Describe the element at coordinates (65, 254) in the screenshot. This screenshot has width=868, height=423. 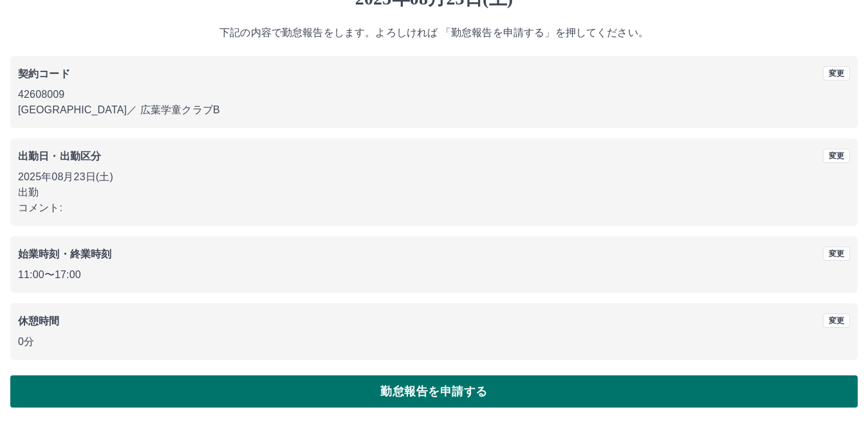
I see `b: 始業時刻・終業時刻` at that location.